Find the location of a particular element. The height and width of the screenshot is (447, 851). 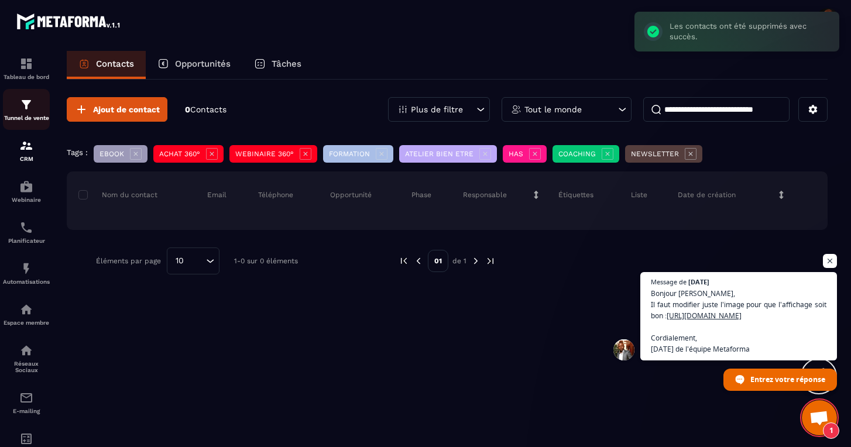

p: NEWSLETTER is located at coordinates (655, 154).